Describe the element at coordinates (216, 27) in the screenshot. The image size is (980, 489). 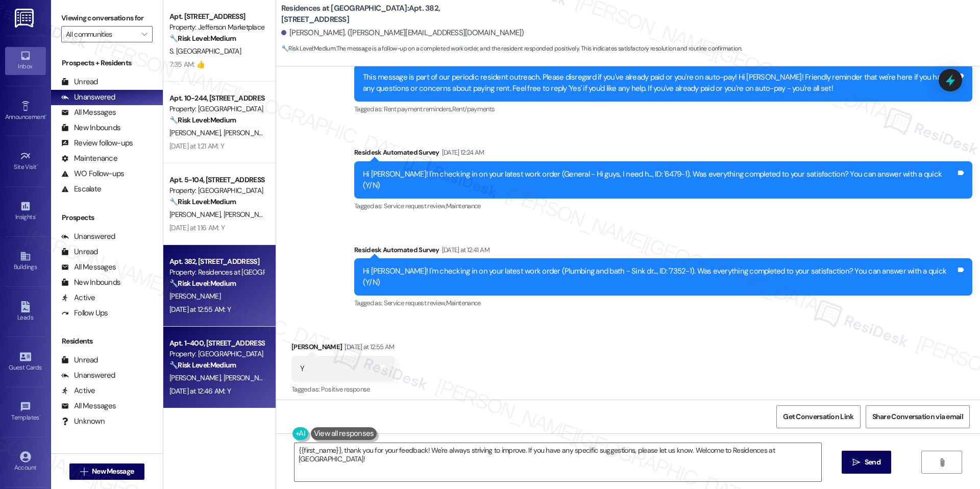
I see `div: Property: Jefferson Marketplace` at that location.